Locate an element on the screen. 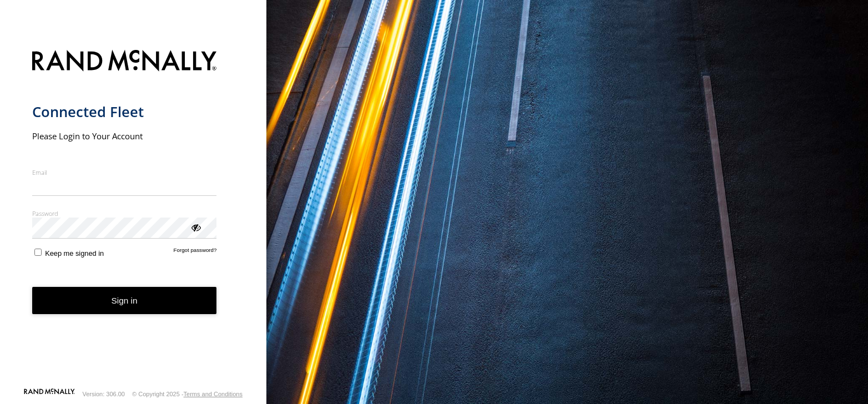  div: ViewPassword is located at coordinates (196, 227).